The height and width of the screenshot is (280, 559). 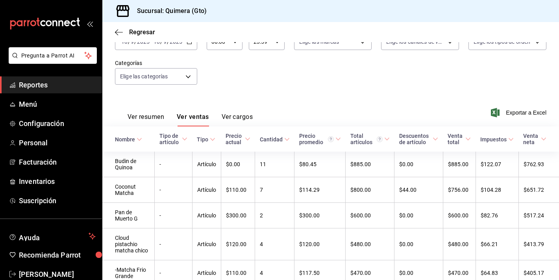 I want to click on div: navigation tabs, so click(x=190, y=120).